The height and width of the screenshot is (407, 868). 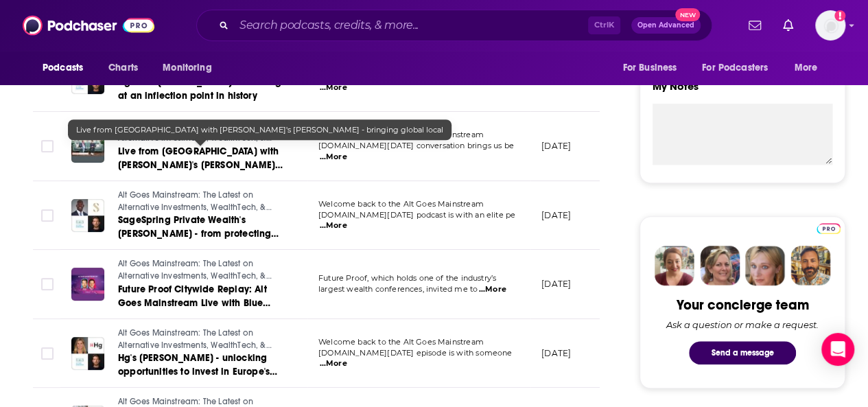 What do you see at coordinates (838, 349) in the screenshot?
I see `div: Open Intercom Messenger` at bounding box center [838, 349].